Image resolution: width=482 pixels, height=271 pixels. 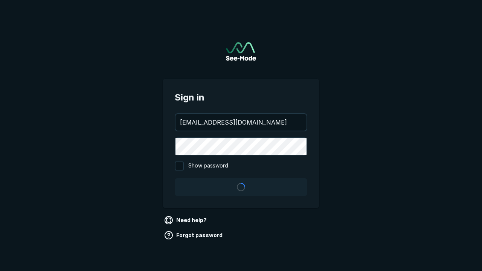 What do you see at coordinates (186, 220) in the screenshot?
I see `a: Need help?` at bounding box center [186, 220].